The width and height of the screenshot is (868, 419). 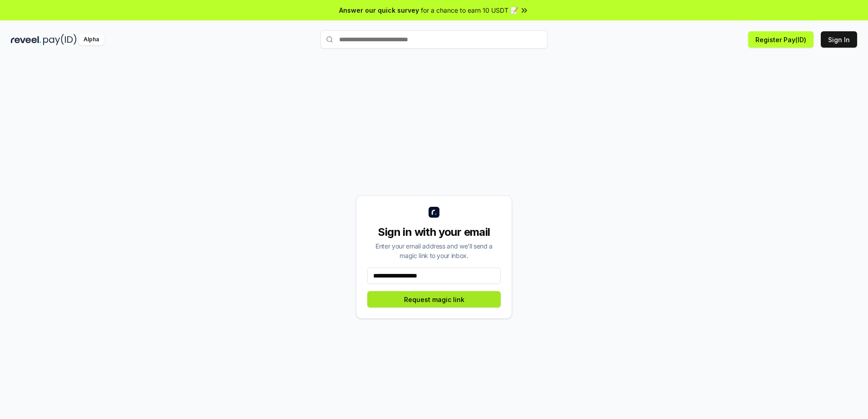 I want to click on button: Register Pay(ID), so click(x=781, y=40).